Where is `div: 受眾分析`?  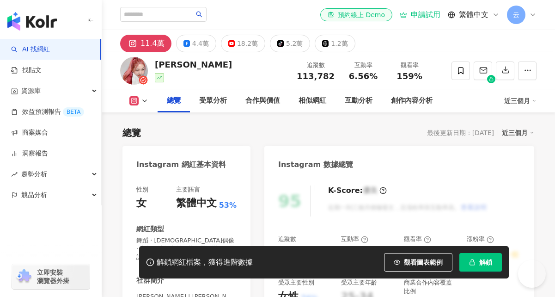 div: 受眾分析 is located at coordinates (213, 101).